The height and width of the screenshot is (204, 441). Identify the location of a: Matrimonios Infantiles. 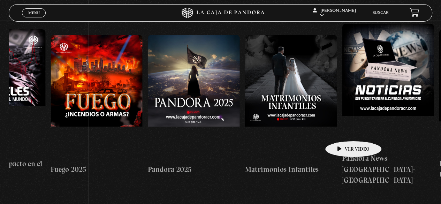
(291, 105).